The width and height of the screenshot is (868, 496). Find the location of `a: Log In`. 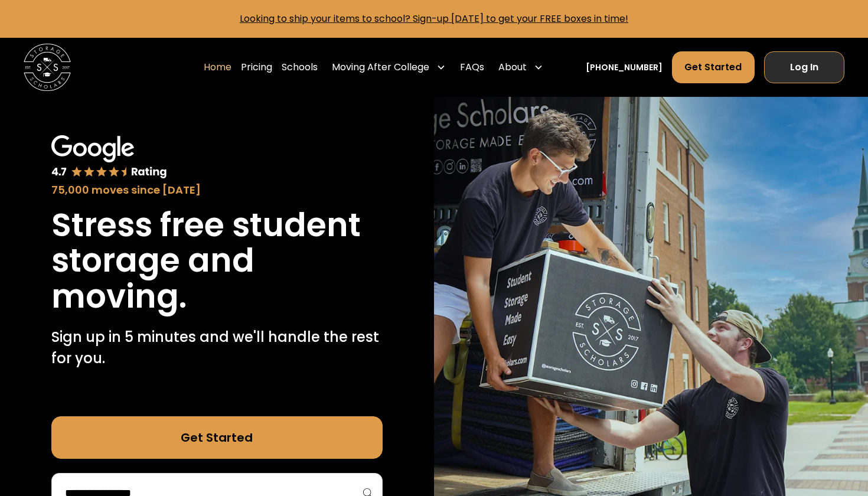

a: Log In is located at coordinates (804, 67).